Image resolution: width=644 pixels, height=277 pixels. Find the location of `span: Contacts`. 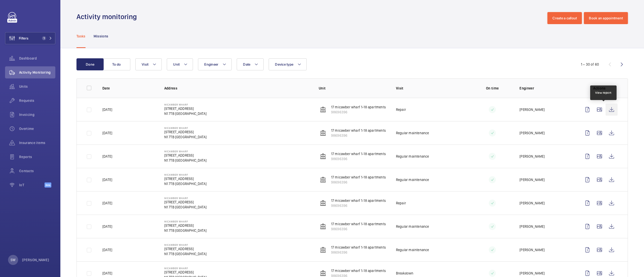

span: Contacts is located at coordinates (37, 171).